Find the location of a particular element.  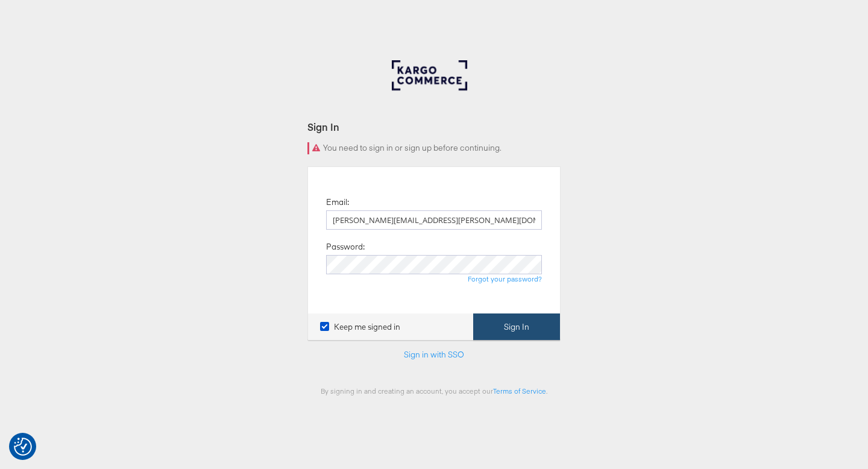

div: You need to sign in or sign up before continuing. is located at coordinates (434, 149).